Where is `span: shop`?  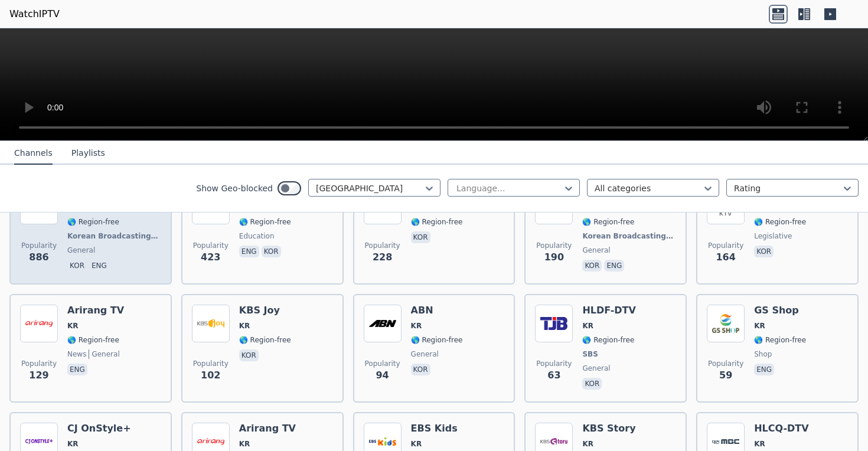 span: shop is located at coordinates (763, 354).